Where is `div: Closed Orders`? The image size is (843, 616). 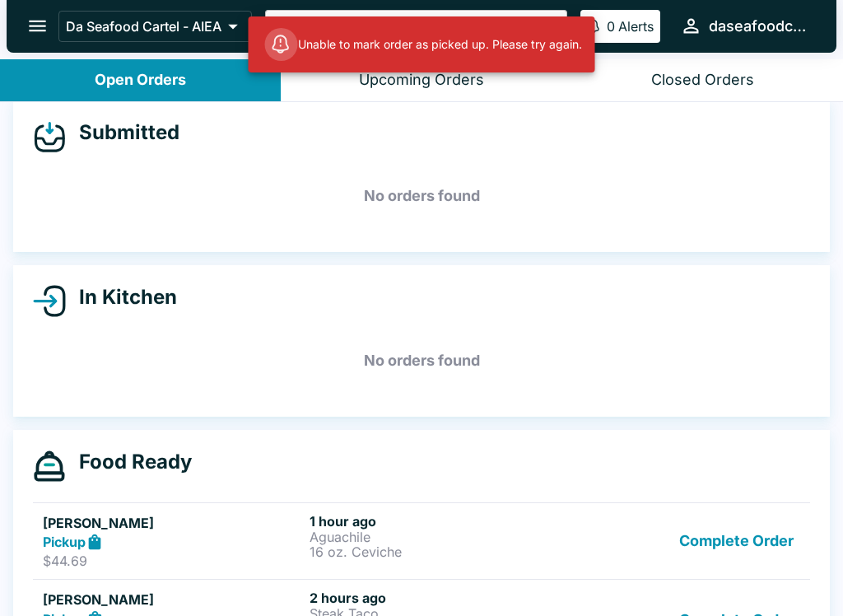
div: Closed Orders is located at coordinates (702, 80).